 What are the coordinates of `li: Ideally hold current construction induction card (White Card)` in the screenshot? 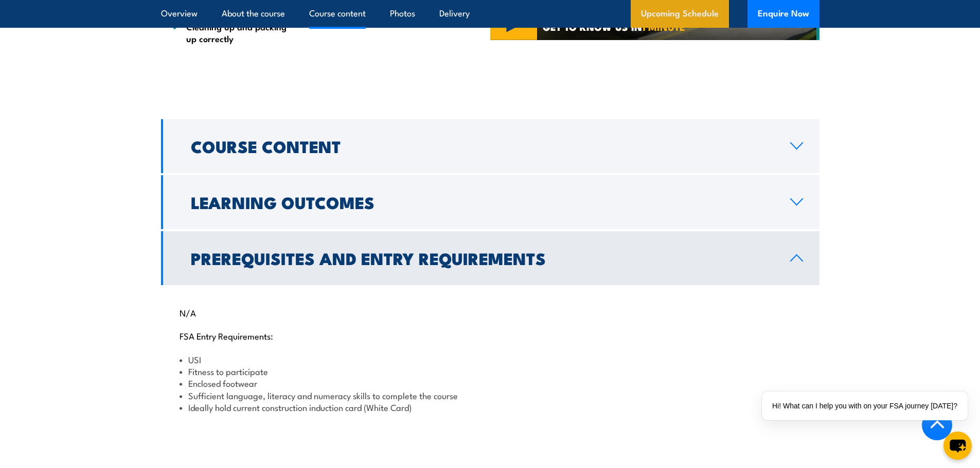 It's located at (490, 407).